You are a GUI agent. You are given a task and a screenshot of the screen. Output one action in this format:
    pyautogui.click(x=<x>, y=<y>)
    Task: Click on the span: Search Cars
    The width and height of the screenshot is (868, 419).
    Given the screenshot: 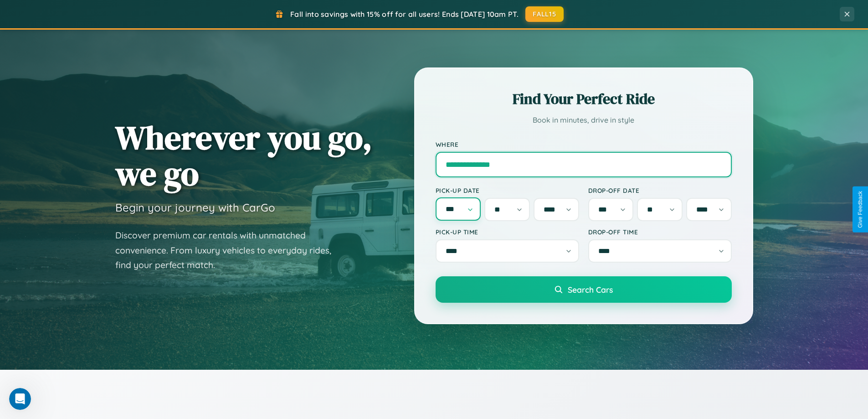 What is the action you would take?
    pyautogui.click(x=590, y=289)
    